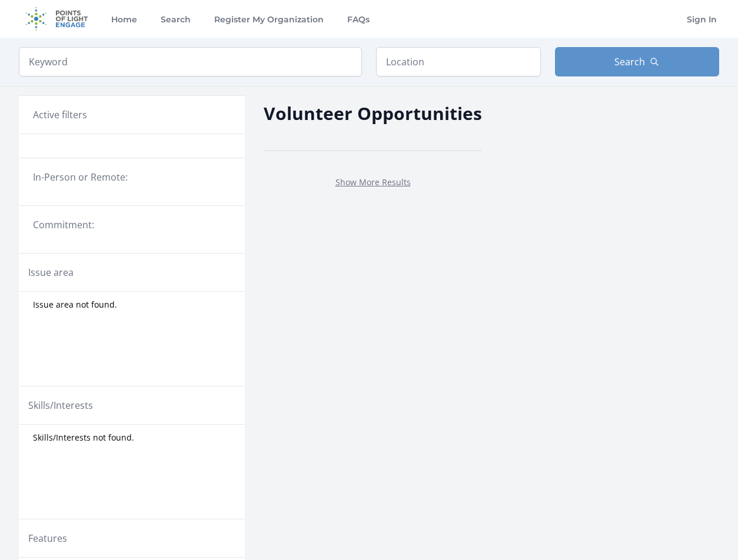 The height and width of the screenshot is (560, 738). What do you see at coordinates (458, 62) in the screenshot?
I see `input: Location` at bounding box center [458, 62].